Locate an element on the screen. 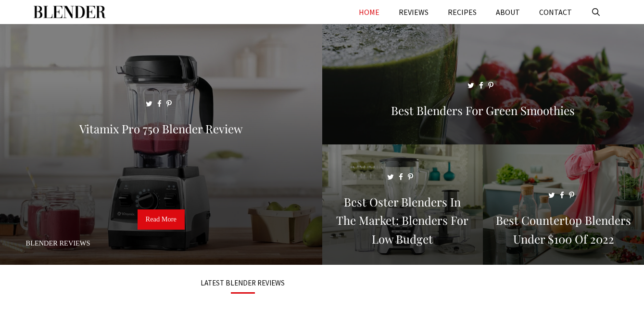  a: Best Oster Blenders in the Market: Blenders for Low Budget is located at coordinates (403, 258).